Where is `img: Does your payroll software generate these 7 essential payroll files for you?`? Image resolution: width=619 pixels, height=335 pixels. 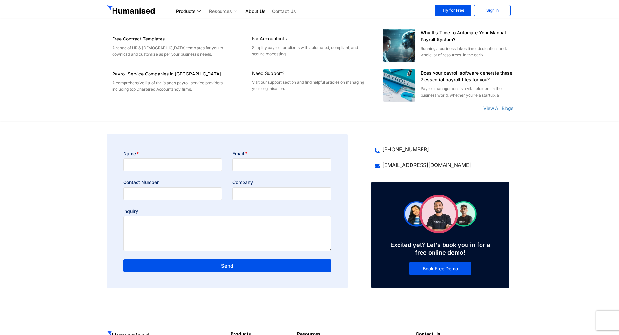
img: Does your payroll software generate these 7 essential payroll files for you? is located at coordinates (399, 86).